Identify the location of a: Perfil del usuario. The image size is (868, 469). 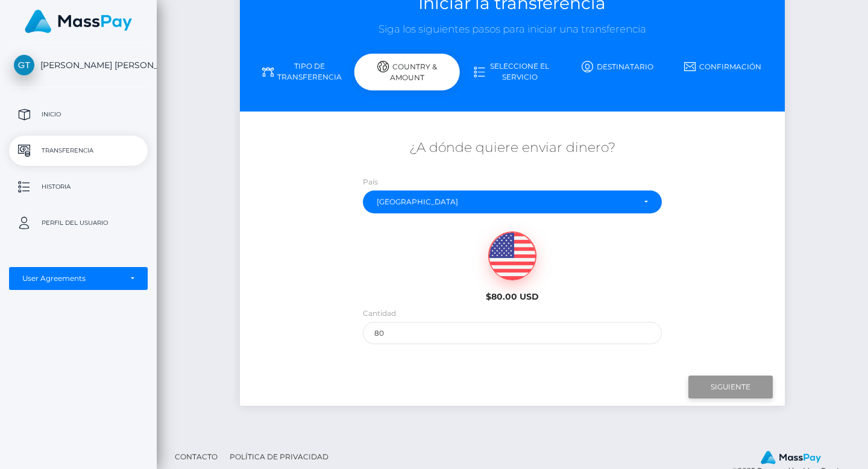
(79, 223).